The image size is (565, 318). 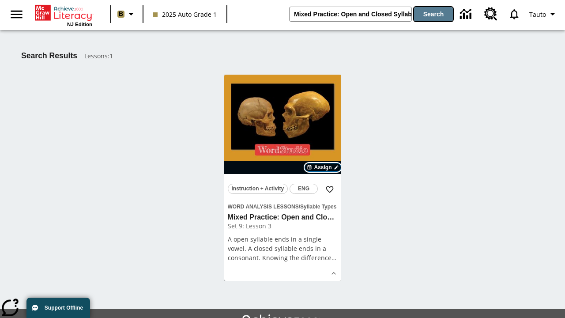 I want to click on span: Lessons : 1, so click(x=98, y=56).